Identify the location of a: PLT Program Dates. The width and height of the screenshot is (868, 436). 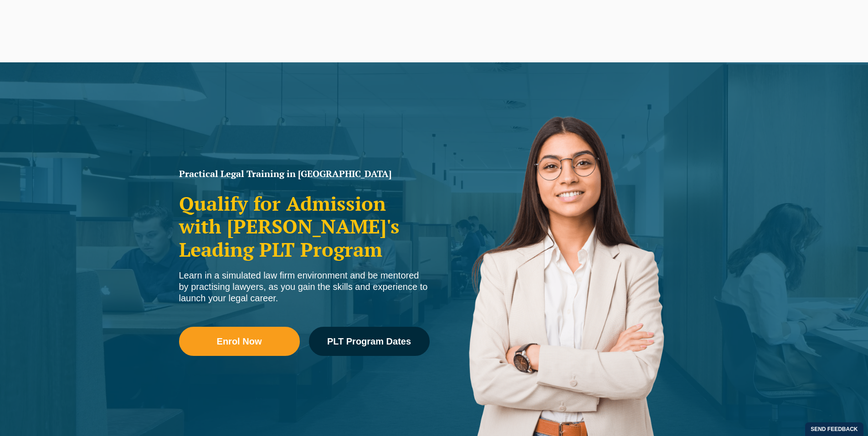
(369, 342).